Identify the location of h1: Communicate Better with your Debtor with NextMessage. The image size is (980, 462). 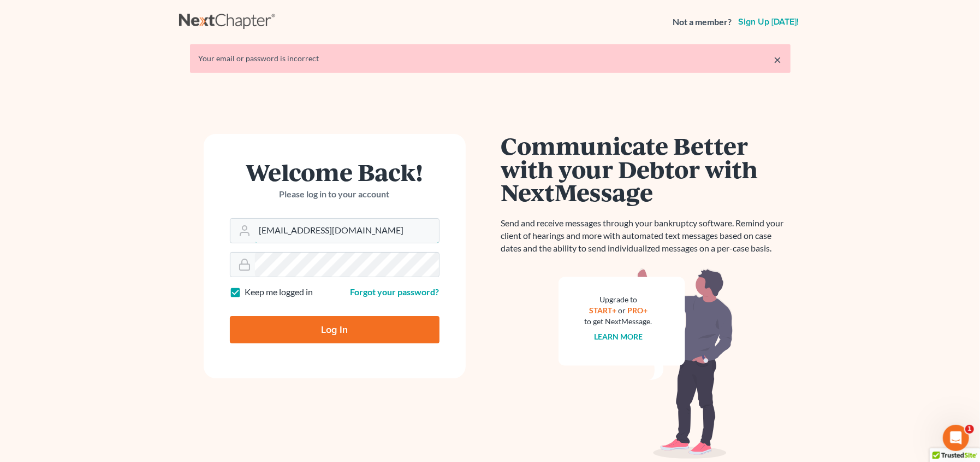
(646, 169).